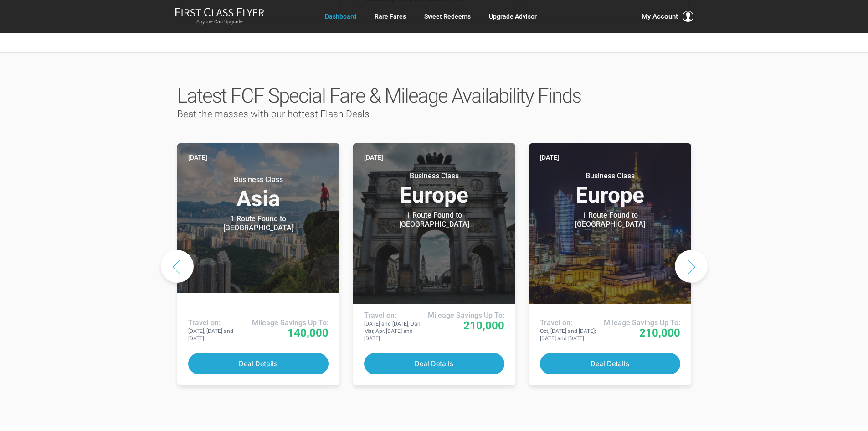 The image size is (868, 431). What do you see at coordinates (691, 266) in the screenshot?
I see `button: Next slide` at bounding box center [691, 266].